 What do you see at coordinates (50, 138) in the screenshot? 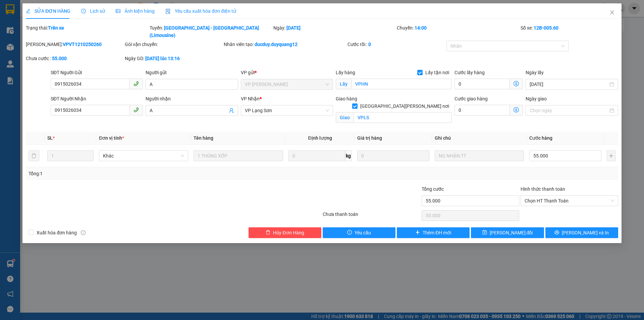
I see `span: SL` at bounding box center [50, 138].